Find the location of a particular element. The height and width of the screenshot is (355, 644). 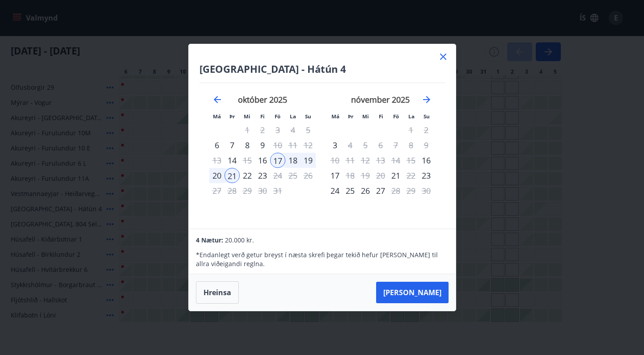

td: Not available. sunnudagur, 30. nóvember 2025 is located at coordinates (426, 191).